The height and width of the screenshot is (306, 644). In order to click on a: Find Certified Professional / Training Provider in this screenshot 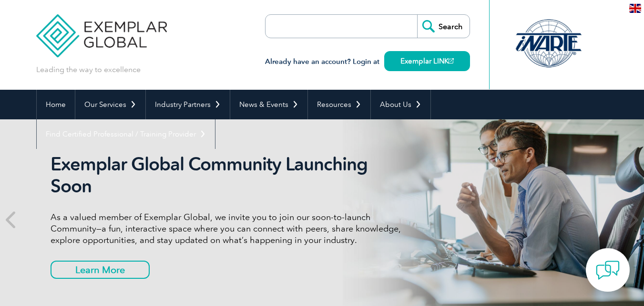, I will do `click(126, 134)`.